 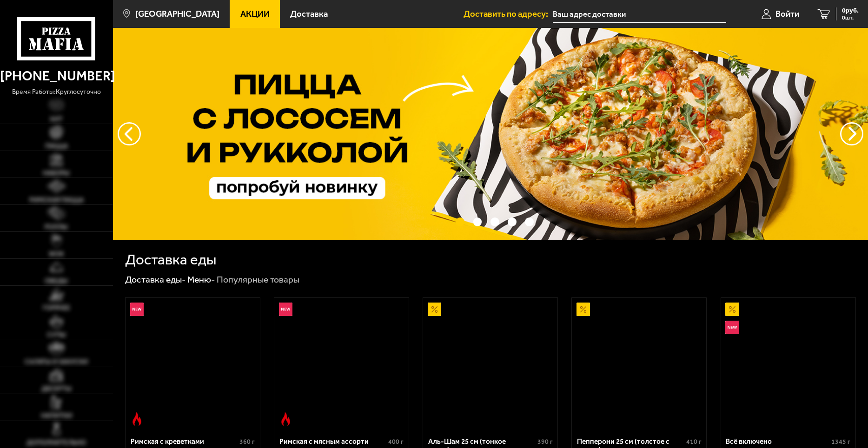 What do you see at coordinates (850, 18) in the screenshot?
I see `span: 0 шт.` at bounding box center [850, 18].